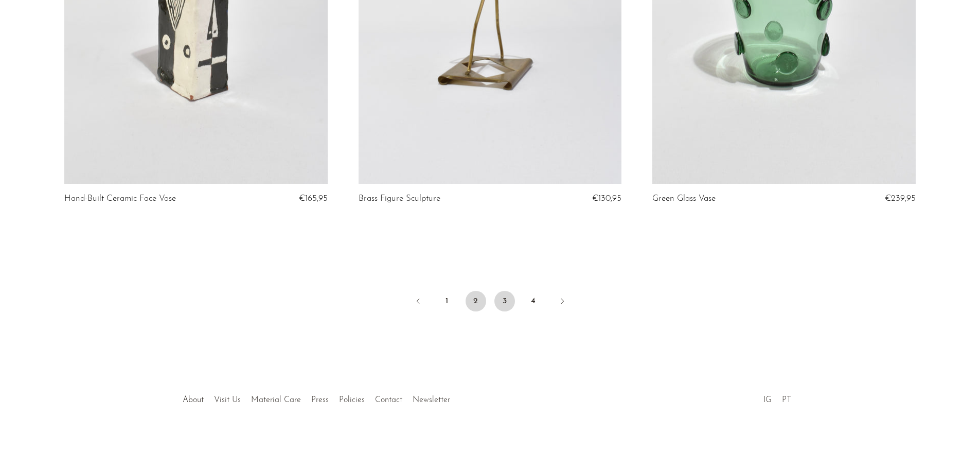 The width and height of the screenshot is (980, 469). Describe the element at coordinates (227, 400) in the screenshot. I see `a: Visit Us` at that location.